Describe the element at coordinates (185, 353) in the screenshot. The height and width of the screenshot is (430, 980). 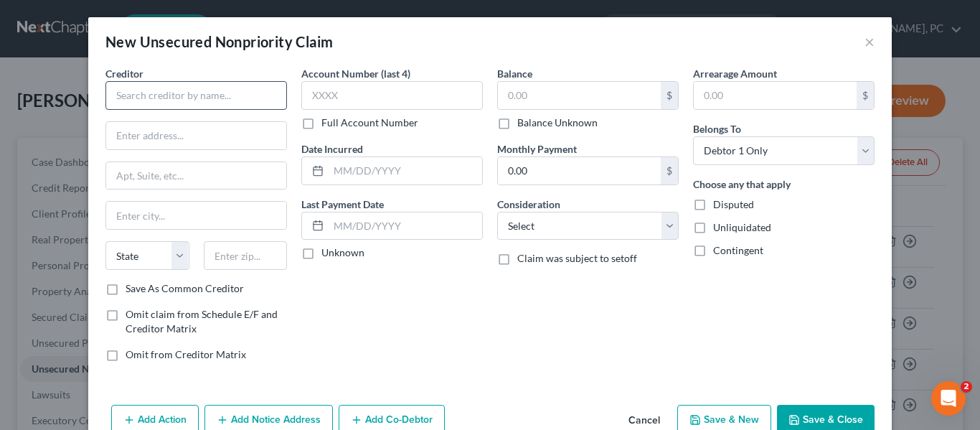
I see `span: Omit from Creditor Matrix` at that location.